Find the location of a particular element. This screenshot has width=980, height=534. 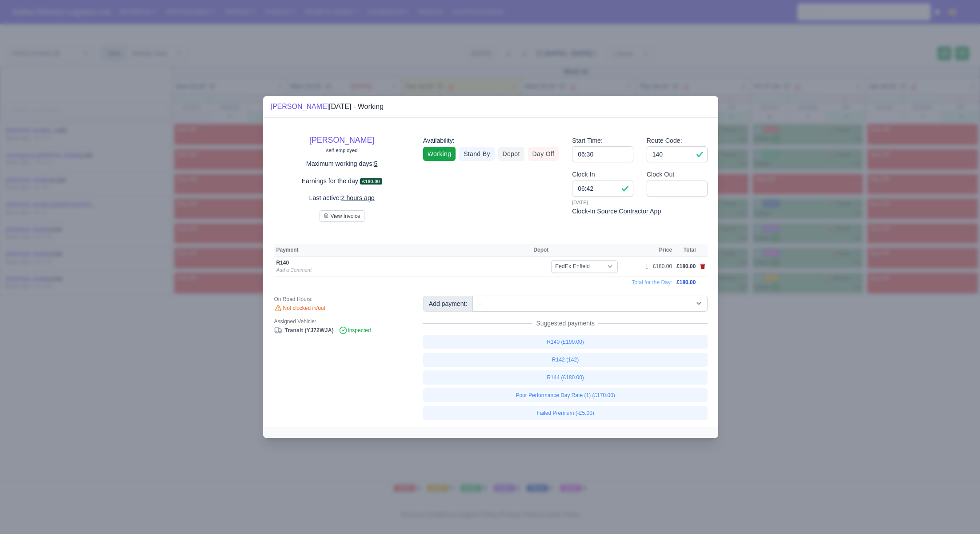

a: R140 (£190.00) is located at coordinates (566, 343).